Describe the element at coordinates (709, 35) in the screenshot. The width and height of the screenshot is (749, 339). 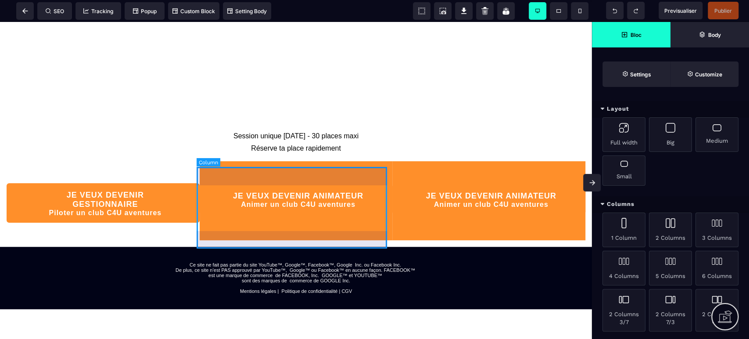
I see `span: Open Layer Manager` at that location.